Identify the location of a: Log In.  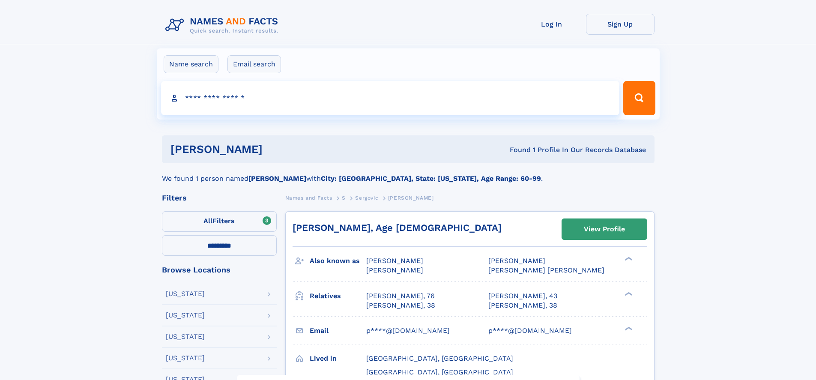
(552, 24).